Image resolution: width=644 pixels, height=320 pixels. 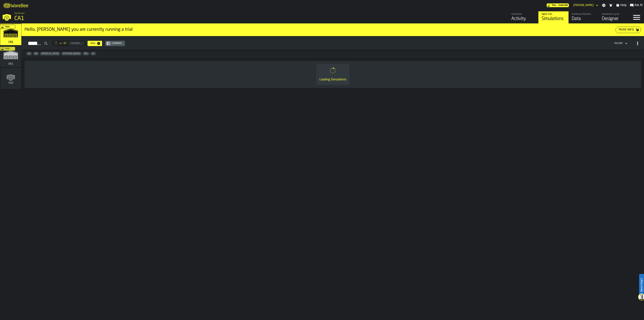 What do you see at coordinates (554, 14) in the screenshot?
I see `div: Digital Twin` at bounding box center [554, 14].